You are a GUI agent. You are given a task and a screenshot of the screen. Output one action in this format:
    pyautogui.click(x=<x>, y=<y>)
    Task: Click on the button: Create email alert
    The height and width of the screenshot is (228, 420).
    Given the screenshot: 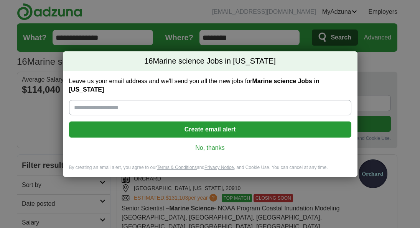 What is the action you would take?
    pyautogui.click(x=210, y=130)
    